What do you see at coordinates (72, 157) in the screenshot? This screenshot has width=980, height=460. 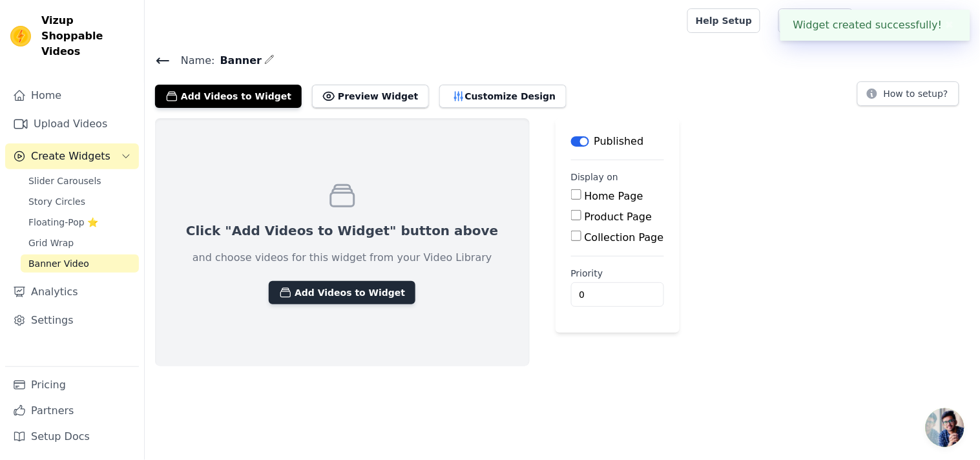 I see `button: Create Widgets` at bounding box center [72, 157].